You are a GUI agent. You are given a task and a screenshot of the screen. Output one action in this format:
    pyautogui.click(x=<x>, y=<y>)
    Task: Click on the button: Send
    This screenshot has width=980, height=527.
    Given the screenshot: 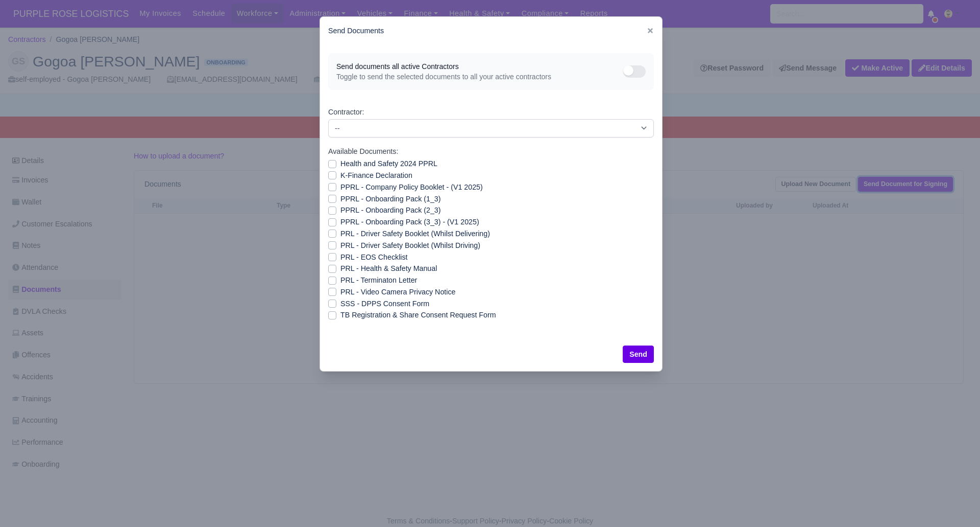 What is the action you would take?
    pyautogui.click(x=638, y=354)
    